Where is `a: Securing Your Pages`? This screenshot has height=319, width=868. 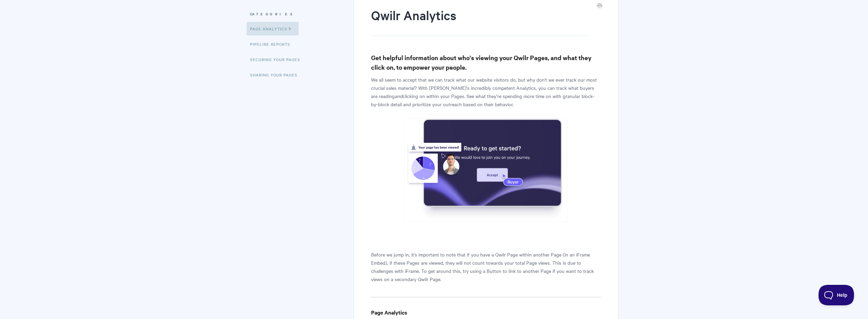 a: Securing Your Pages is located at coordinates (278, 59).